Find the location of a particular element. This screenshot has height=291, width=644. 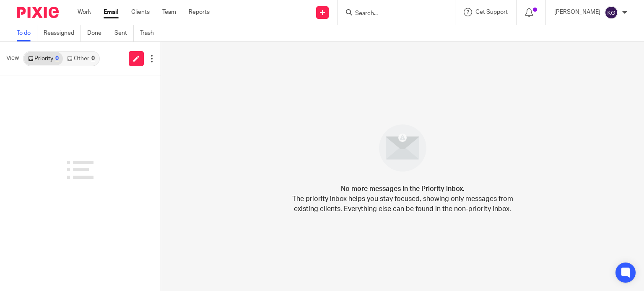

a: Reports is located at coordinates (199, 12).